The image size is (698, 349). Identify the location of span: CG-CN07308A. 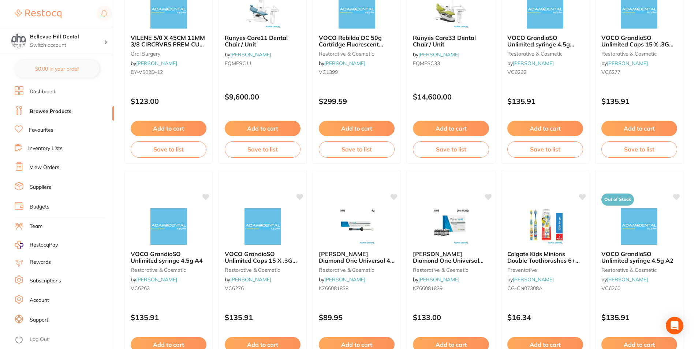
(524, 288).